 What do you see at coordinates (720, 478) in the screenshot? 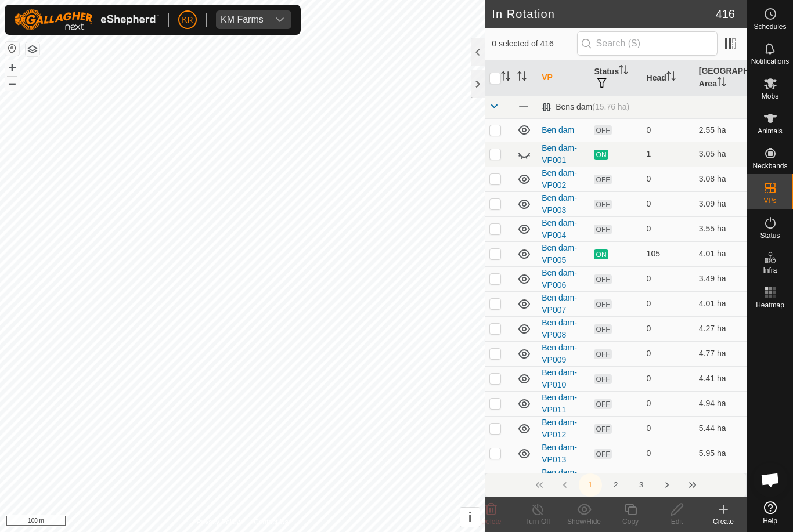
I see `td: 6.95 ha` at bounding box center [720, 478].